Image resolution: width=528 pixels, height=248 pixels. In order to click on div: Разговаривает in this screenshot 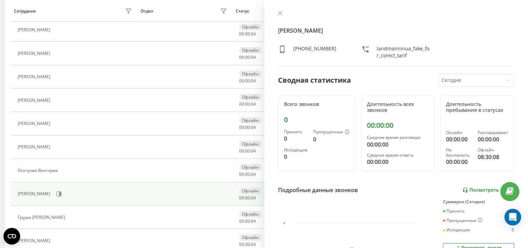, I will do `click(493, 133)`.